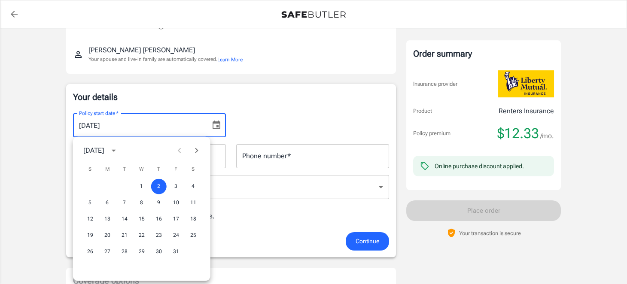 Image resolution: width=627 pixels, height=284 pixels. What do you see at coordinates (313, 156) in the screenshot?
I see `input: Enter number` at bounding box center [313, 156].